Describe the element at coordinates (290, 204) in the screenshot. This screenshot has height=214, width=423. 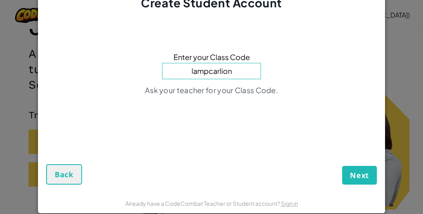
I see `a: Sign in` at that location.